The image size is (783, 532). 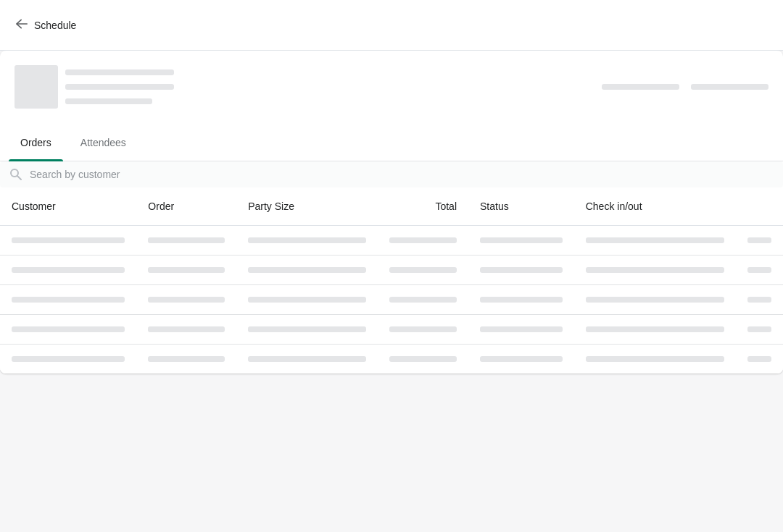 I want to click on input: Search by customer, so click(x=406, y=175).